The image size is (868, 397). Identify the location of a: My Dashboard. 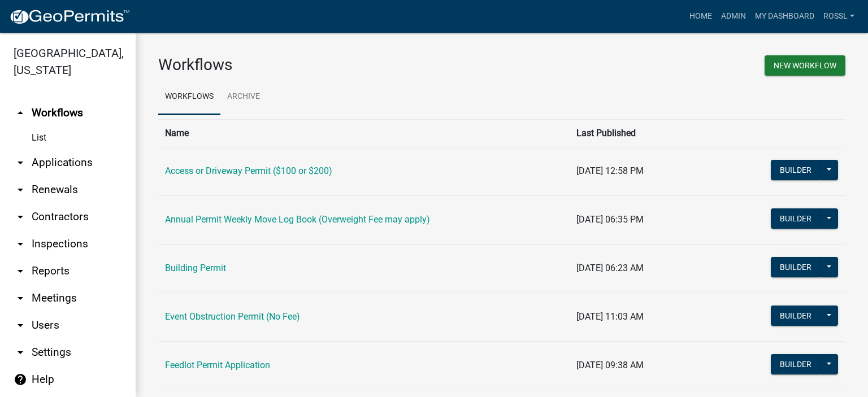
(784, 17).